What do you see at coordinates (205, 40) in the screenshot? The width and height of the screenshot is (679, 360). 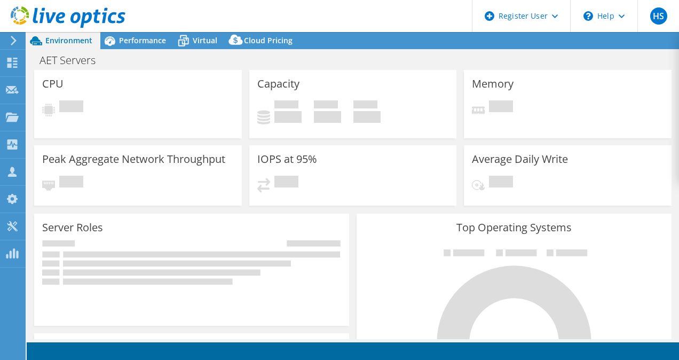 I see `span: Virtual` at bounding box center [205, 40].